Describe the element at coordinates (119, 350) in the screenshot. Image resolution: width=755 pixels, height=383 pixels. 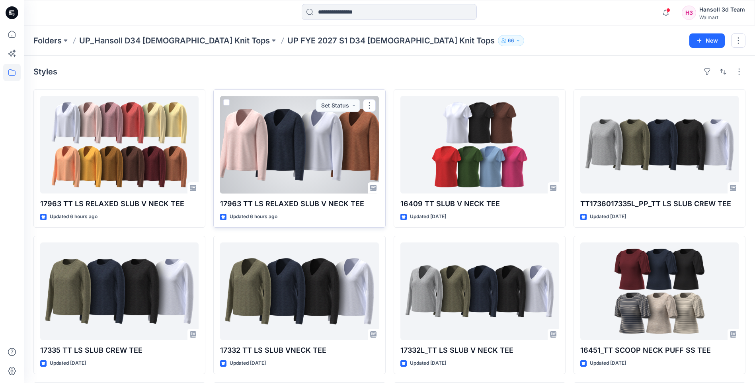
I see `p: 17335 TT LS SLUB CREW TEE` at that location.